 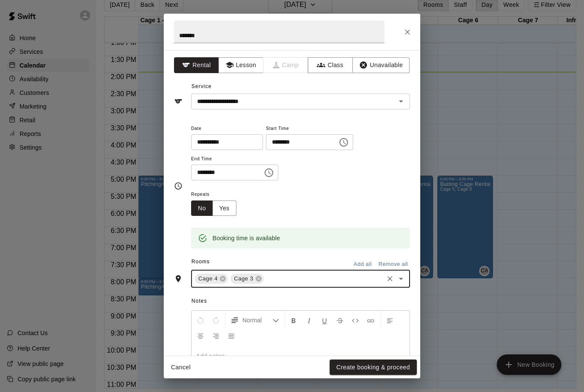 What do you see at coordinates (181, 367) in the screenshot?
I see `button: Cancel` at bounding box center [181, 367].